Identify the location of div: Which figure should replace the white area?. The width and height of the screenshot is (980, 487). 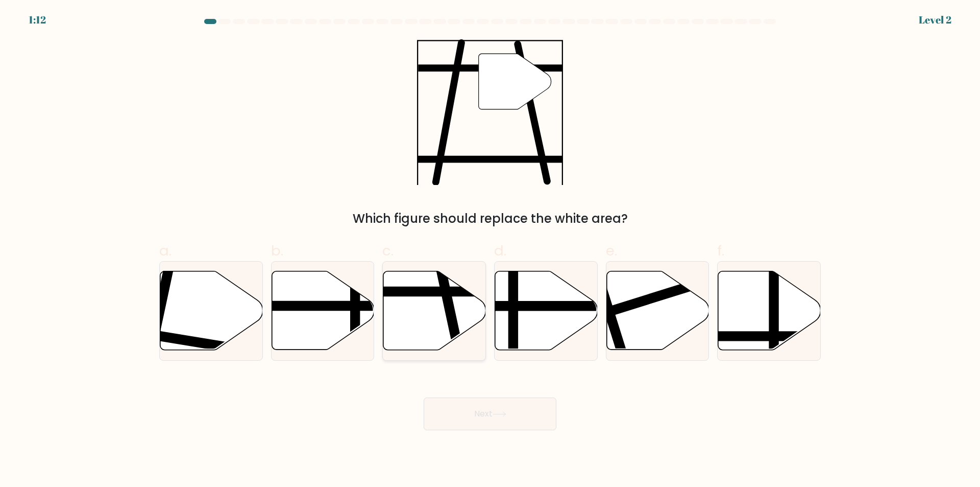
(490, 218).